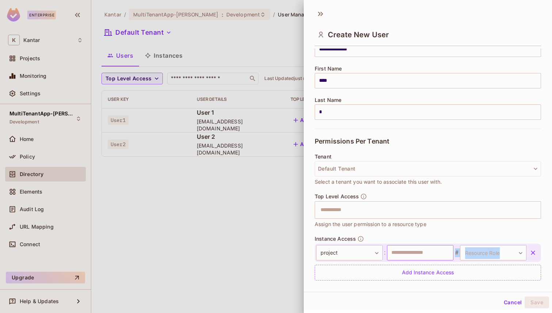 This screenshot has height=313, width=552. Describe the element at coordinates (428, 272) in the screenshot. I see `div: Add Instance Access` at that location.